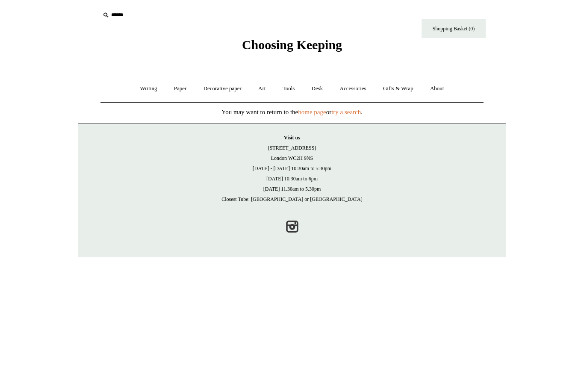  I want to click on a: Gifts & Wrap, so click(398, 88).